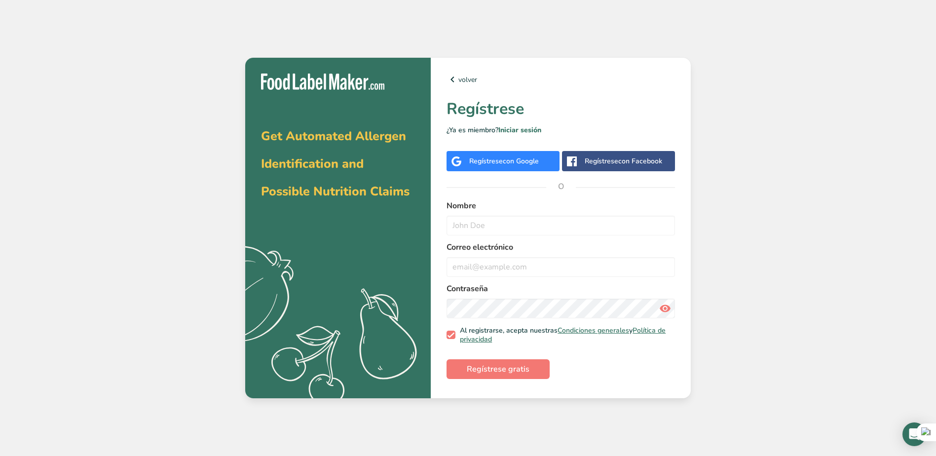 The image size is (936, 456). I want to click on a: volver, so click(561, 79).